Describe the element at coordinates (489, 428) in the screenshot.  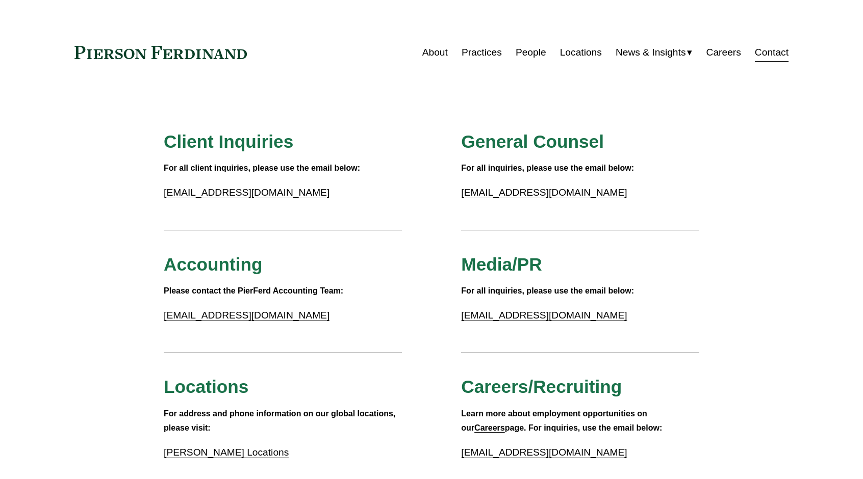
I see `strong: Careers` at that location.